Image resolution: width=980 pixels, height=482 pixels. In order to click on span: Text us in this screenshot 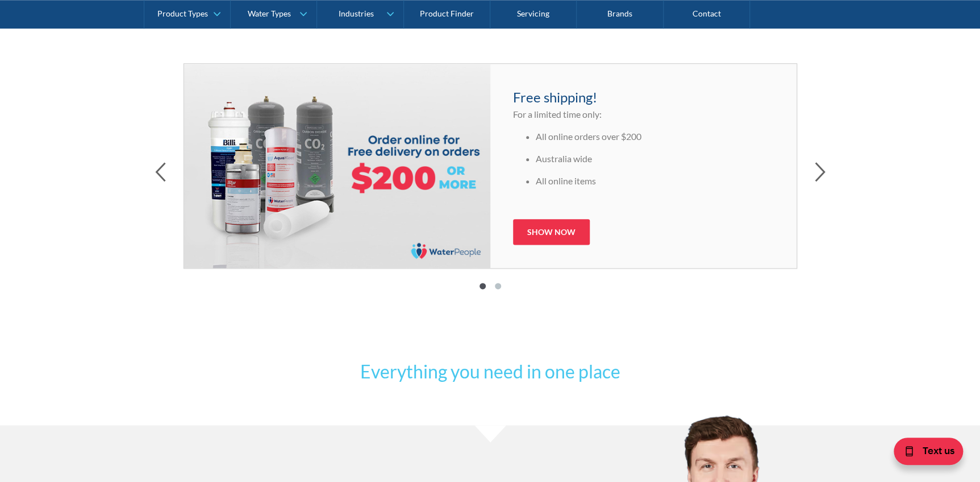, I will do `click(72, 25)`.